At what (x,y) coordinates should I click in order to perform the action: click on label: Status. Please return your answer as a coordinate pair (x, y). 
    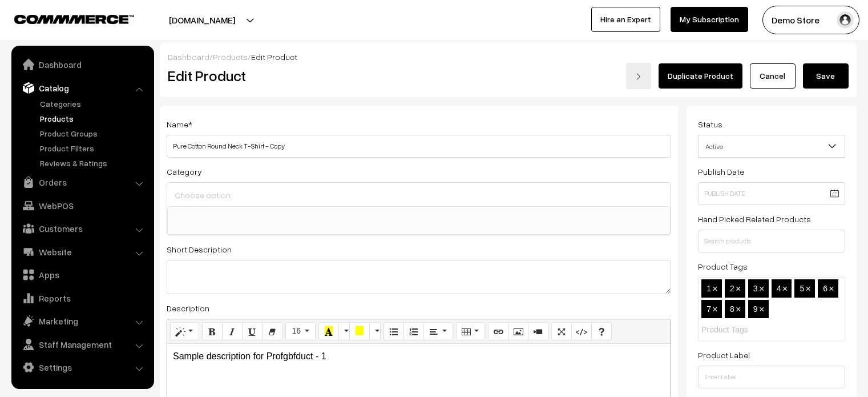
    Looking at the image, I should click on (710, 124).